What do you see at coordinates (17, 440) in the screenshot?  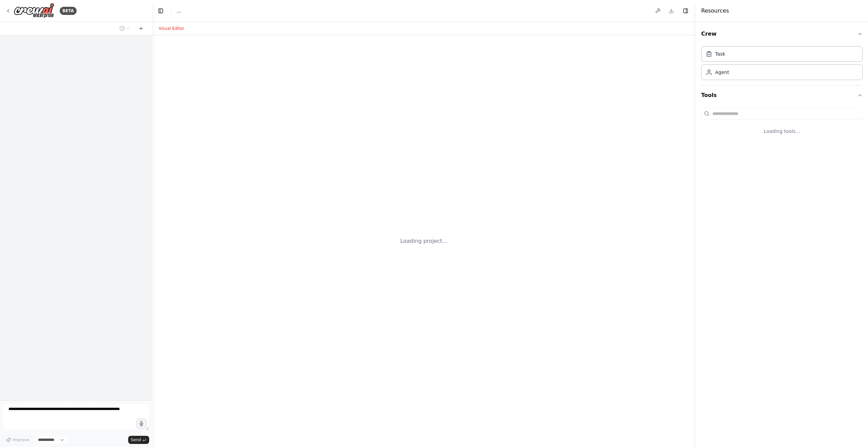 I see `button: Improve` at bounding box center [17, 440].